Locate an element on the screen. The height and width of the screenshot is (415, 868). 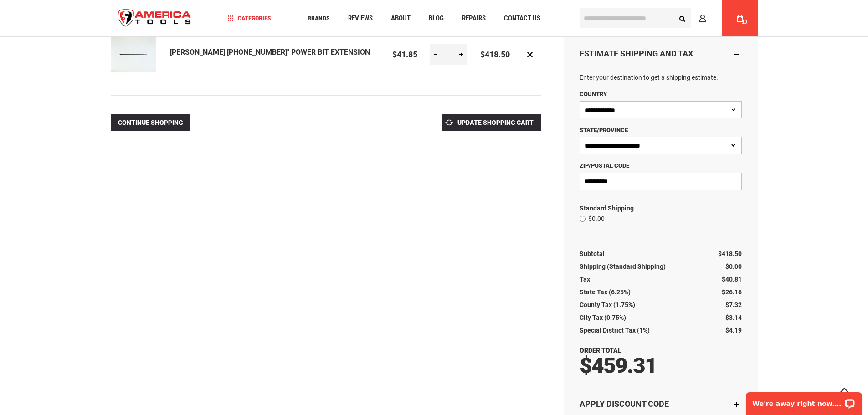
span: Standard Shipping is located at coordinates (606, 208).